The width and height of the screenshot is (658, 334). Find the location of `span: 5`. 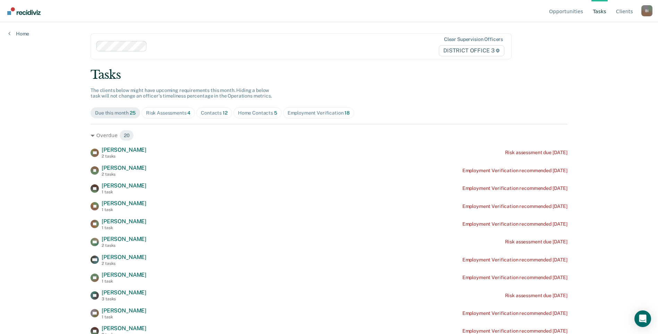

span: 5 is located at coordinates (275, 113).